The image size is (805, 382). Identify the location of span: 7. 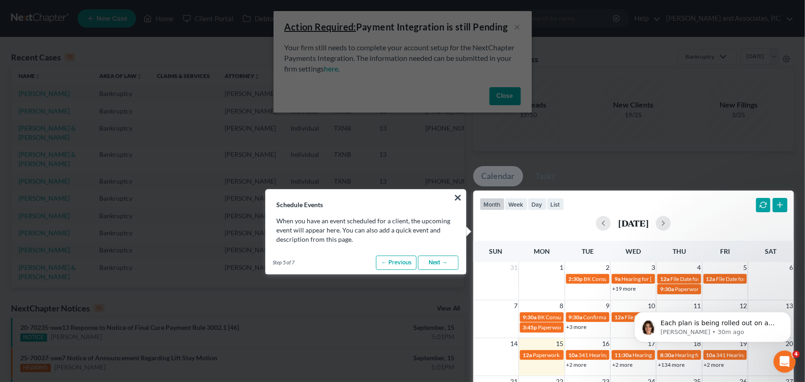
(516, 306).